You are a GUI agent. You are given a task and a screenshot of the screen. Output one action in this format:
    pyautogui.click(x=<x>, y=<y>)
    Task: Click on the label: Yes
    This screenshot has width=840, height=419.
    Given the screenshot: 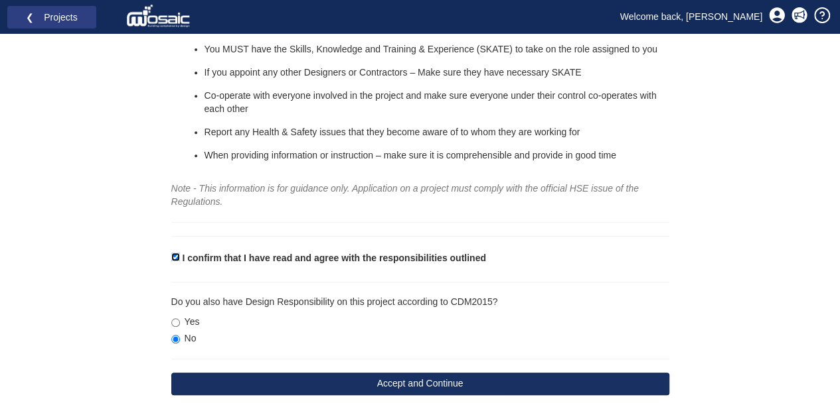 What is the action you would take?
    pyautogui.click(x=185, y=323)
    